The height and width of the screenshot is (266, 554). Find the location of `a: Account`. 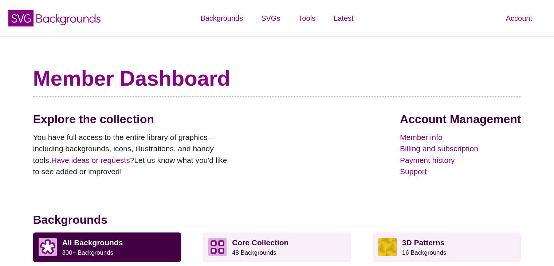

a: Account is located at coordinates (519, 18).